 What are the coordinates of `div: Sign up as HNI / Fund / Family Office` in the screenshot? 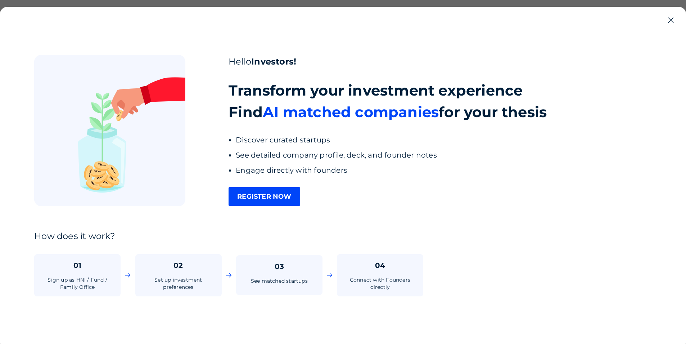 It's located at (77, 283).